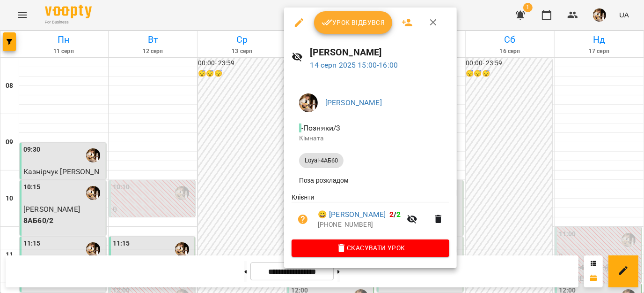 This screenshot has width=644, height=293. What do you see at coordinates (370, 247) in the screenshot?
I see `button: Скасувати Урок` at bounding box center [370, 247].